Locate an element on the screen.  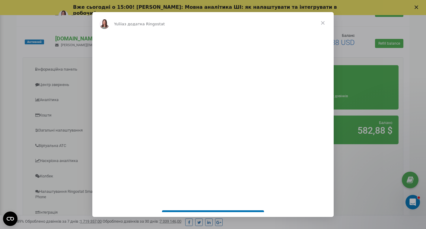
span: Yuliia is located at coordinates (119, 24).